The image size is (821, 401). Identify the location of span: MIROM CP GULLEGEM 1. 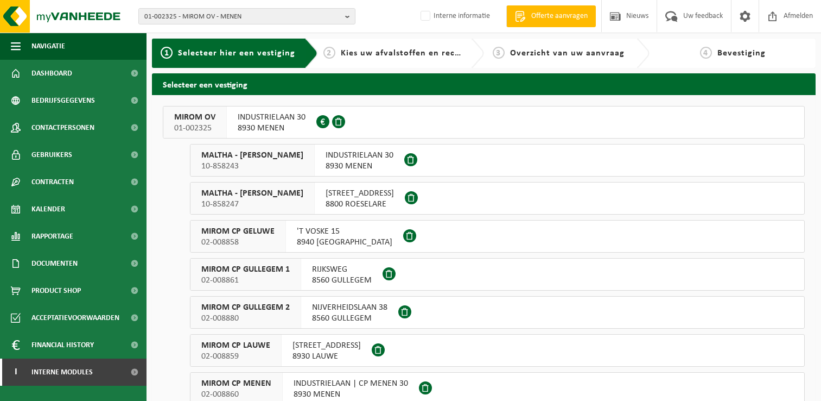
(245, 269).